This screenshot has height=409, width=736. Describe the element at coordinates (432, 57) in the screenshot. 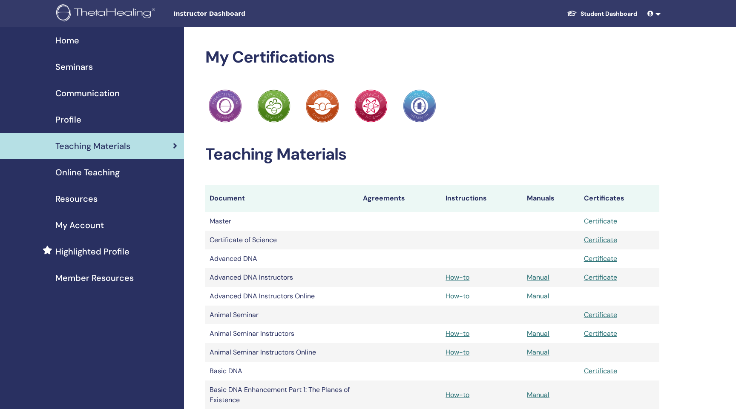

I see `h2: My Certifications` at that location.